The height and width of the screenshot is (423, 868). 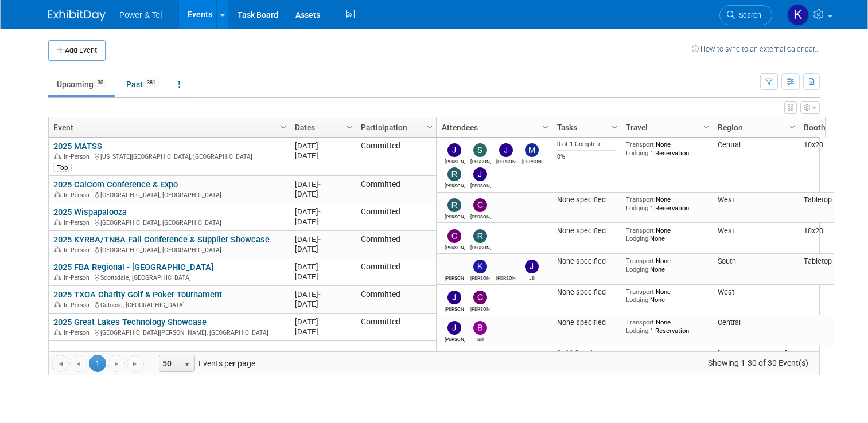 What do you see at coordinates (480, 308) in the screenshot?
I see `div: Chad Smith` at bounding box center [480, 308].